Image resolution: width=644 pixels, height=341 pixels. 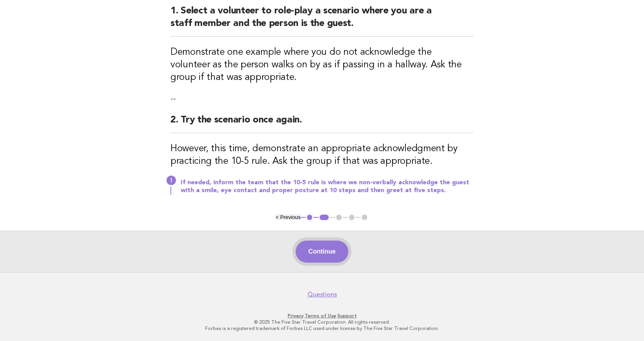 What do you see at coordinates (322, 322) in the screenshot?
I see `p: © 2025 The Five Star Travel Corporation. All rights reserved.` at bounding box center [322, 322].